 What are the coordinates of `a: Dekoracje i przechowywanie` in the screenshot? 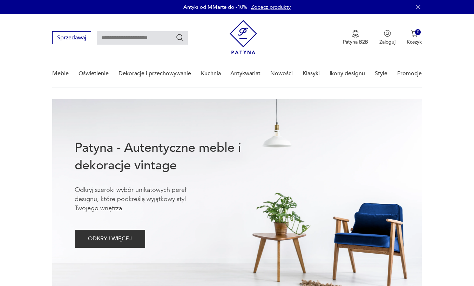 It's located at (155, 73).